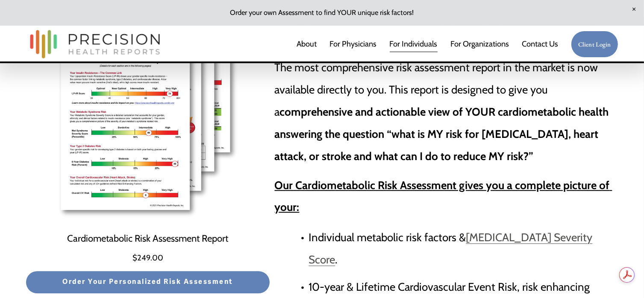 The image size is (644, 298). Describe the element at coordinates (147, 282) in the screenshot. I see `button: Order Your Personalized Risk Assessment` at that location.